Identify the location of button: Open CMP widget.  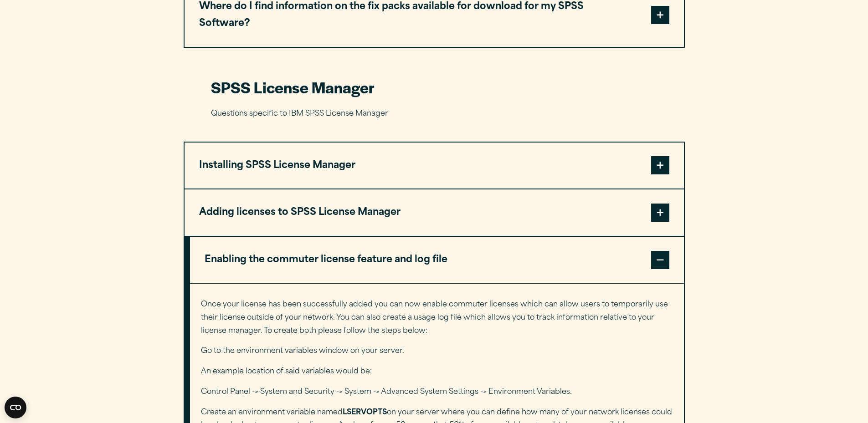
(16, 408).